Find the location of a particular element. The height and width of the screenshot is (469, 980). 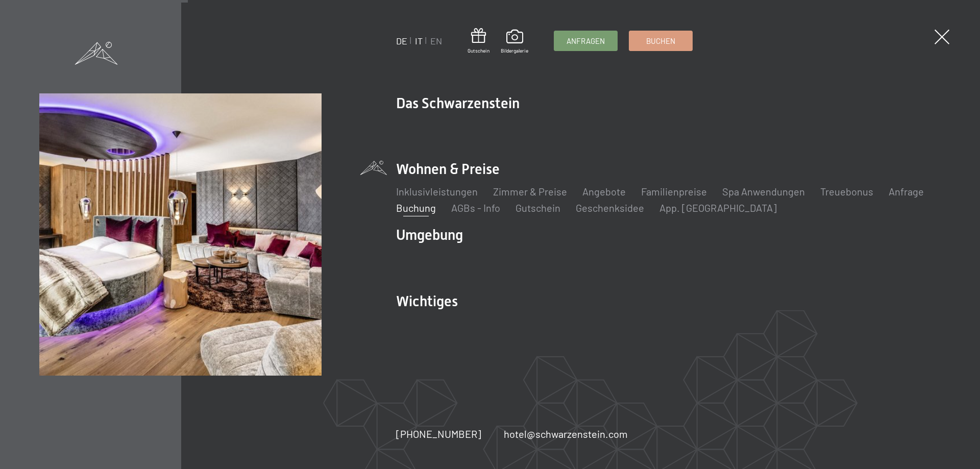

a: Familienpreise is located at coordinates (673, 192).